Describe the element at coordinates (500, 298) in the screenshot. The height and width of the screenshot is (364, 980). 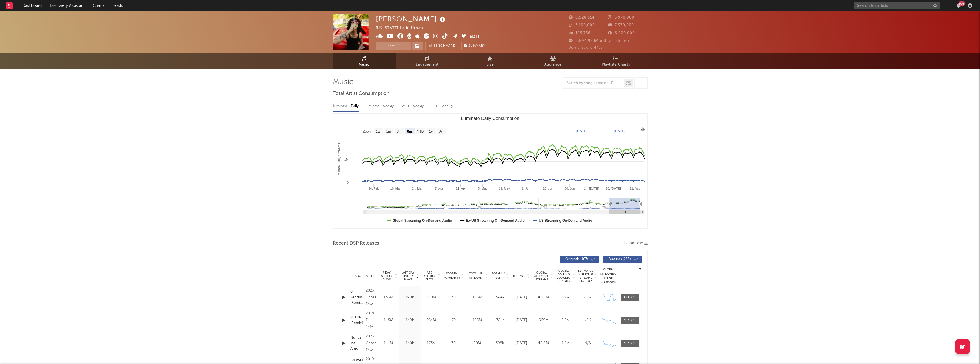
I see `div: 74.4k` at that location.